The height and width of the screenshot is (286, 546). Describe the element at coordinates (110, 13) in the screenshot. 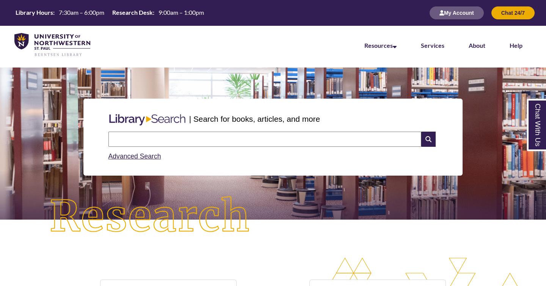

I see `a: Hours Today` at that location.